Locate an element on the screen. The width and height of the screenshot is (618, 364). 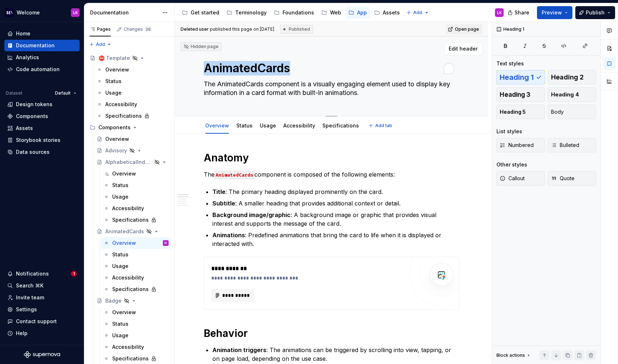
a: Badge is located at coordinates (132, 301).